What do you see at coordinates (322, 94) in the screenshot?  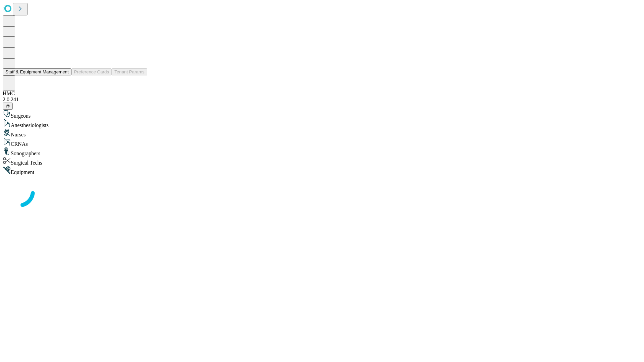 I see `div: HMC` at bounding box center [322, 94].